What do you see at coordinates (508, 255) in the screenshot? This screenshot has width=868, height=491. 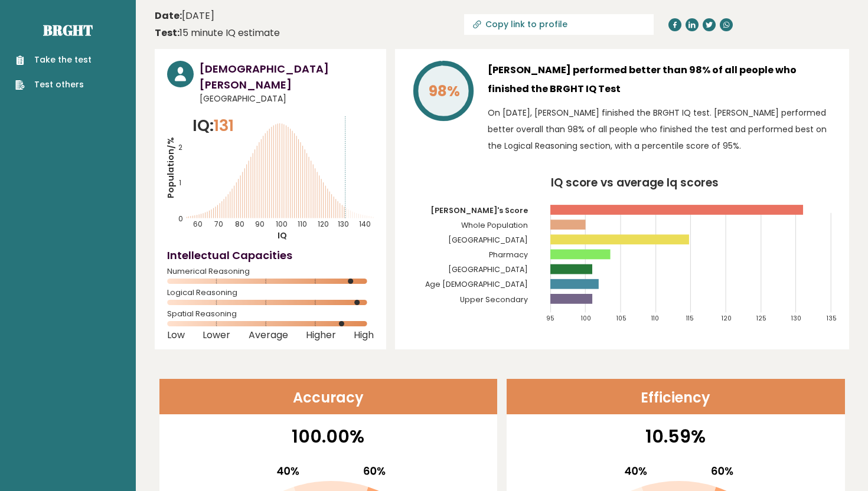 I see `tspan: Pharmacy` at bounding box center [508, 255].